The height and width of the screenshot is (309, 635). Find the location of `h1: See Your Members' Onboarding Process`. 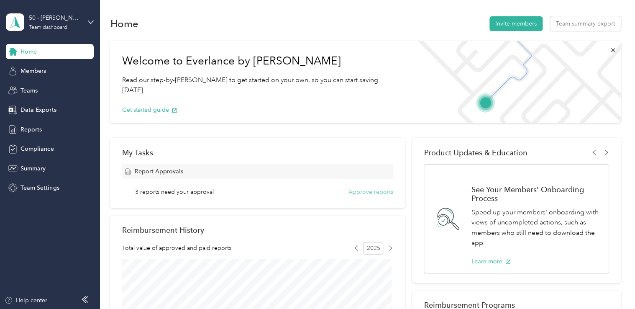

h1: See Your Members' Onboarding Process is located at coordinates (535, 194).